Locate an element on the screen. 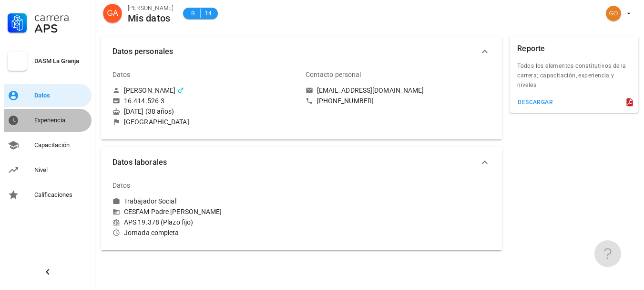 Image resolution: width=644 pixels, height=290 pixels. div: APS is located at coordinates (61, 29).